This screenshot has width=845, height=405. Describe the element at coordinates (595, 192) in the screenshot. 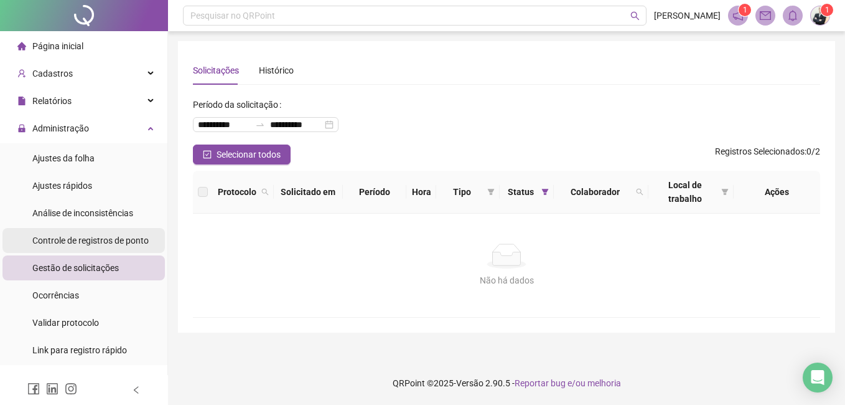

I see `span: Colaborador` at that location.